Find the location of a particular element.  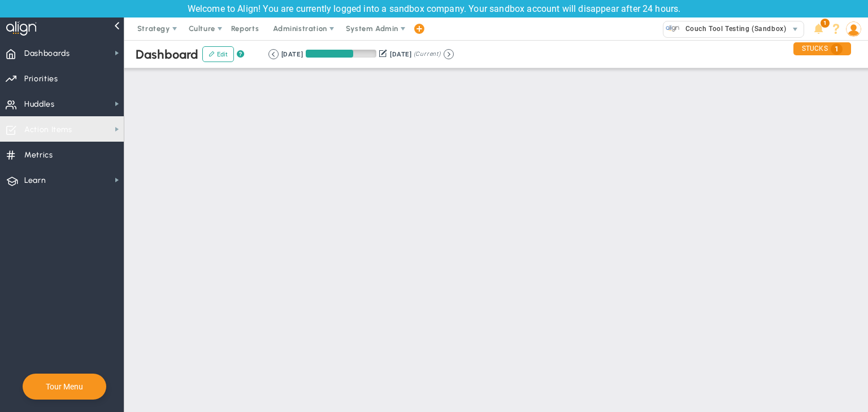

span: (Current) is located at coordinates (427, 55).